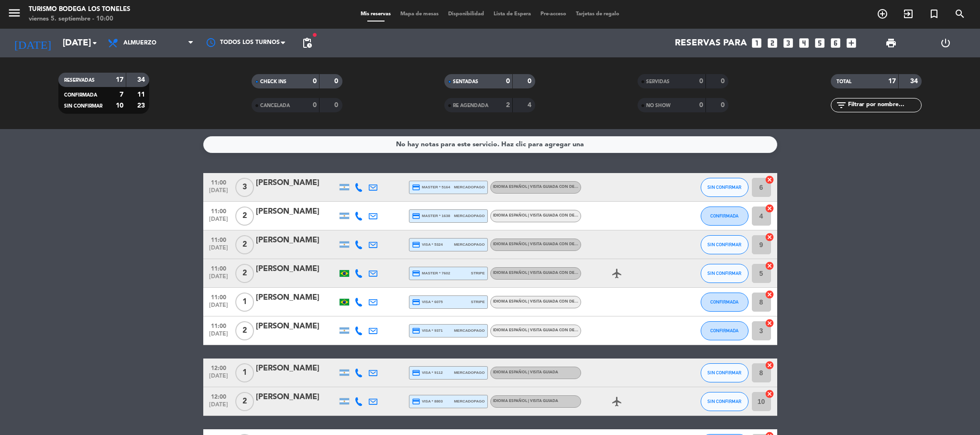 The image size is (980, 435). Describe the element at coordinates (553, 14) in the screenshot. I see `span: Pre-acceso` at that location.